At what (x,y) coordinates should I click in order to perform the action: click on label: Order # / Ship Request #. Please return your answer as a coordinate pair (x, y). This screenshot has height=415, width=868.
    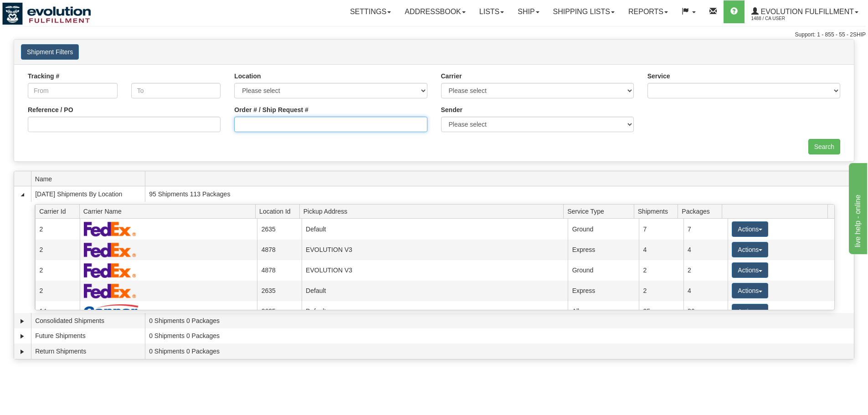
    Looking at the image, I should click on (271, 110).